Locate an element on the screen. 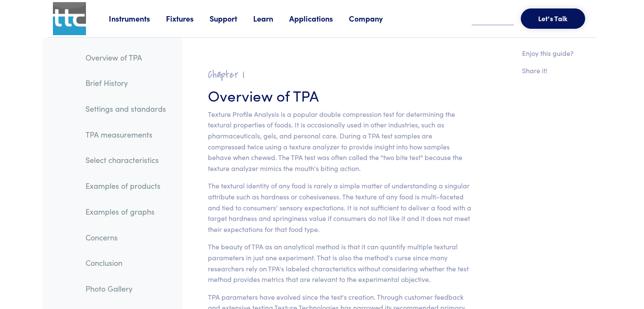 The width and height of the screenshot is (644, 309). p: Texture Profile Analysis is a popular double compression test for determining the textural proper... is located at coordinates (339, 141).